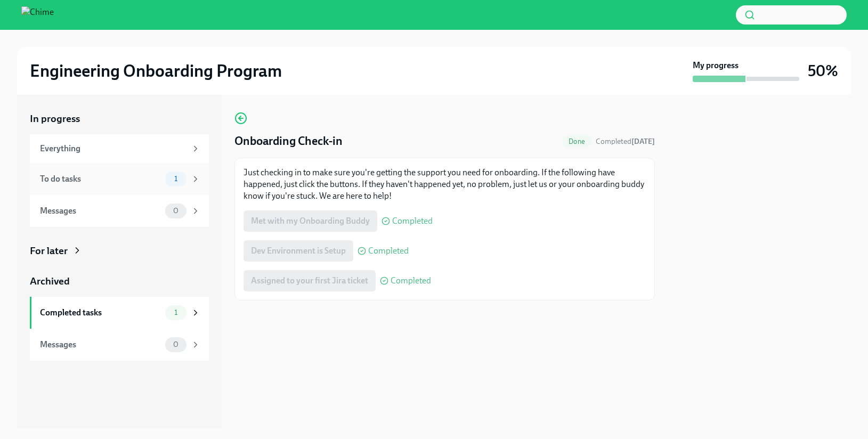  What do you see at coordinates (119, 282) in the screenshot?
I see `div: Archived` at bounding box center [119, 282].